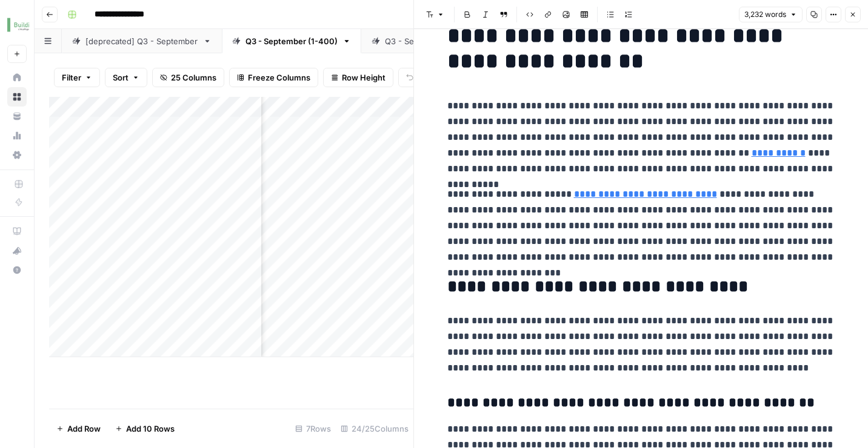  What do you see at coordinates (145, 428) in the screenshot?
I see `button: Add 10 Rows` at bounding box center [145, 428].